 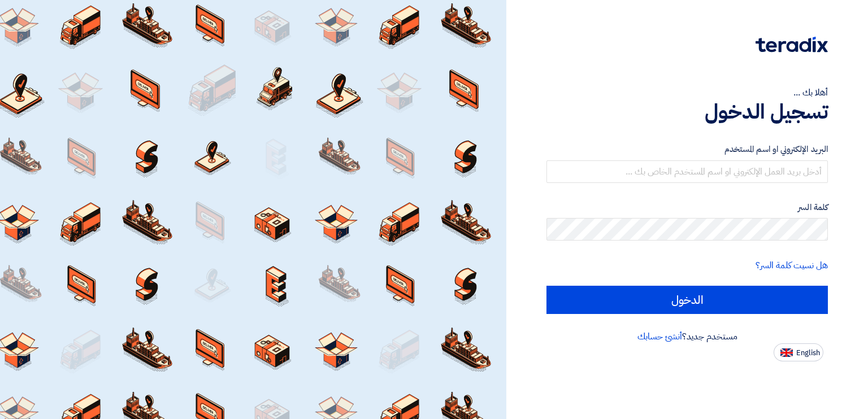 What do you see at coordinates (687, 337) in the screenshot?
I see `div: مستخدم جديد؟` at bounding box center [687, 337].